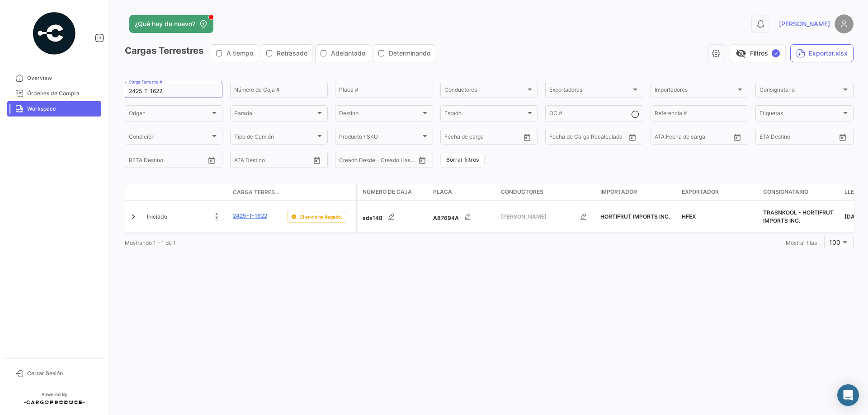 The height and width of the screenshot is (415, 868). Describe the element at coordinates (394, 217) in the screenshot. I see `div: sds148` at that location.